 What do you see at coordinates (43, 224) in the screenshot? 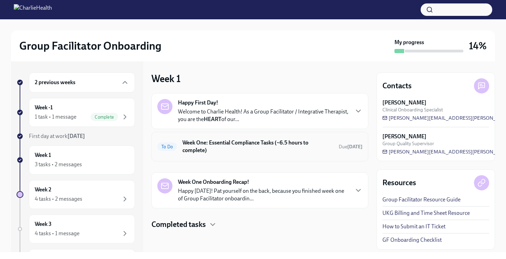
I see `h6: Week 3` at bounding box center [43, 224].